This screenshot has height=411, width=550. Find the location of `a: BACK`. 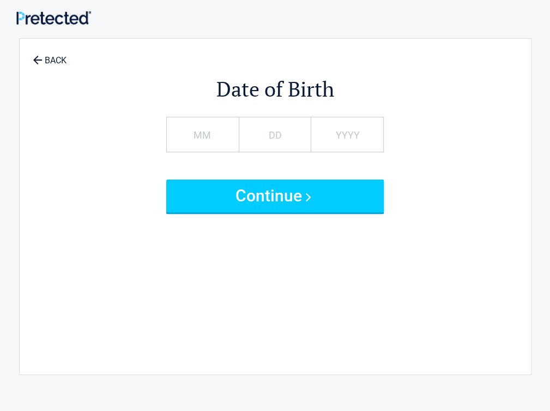

a: BACK is located at coordinates (50, 55).